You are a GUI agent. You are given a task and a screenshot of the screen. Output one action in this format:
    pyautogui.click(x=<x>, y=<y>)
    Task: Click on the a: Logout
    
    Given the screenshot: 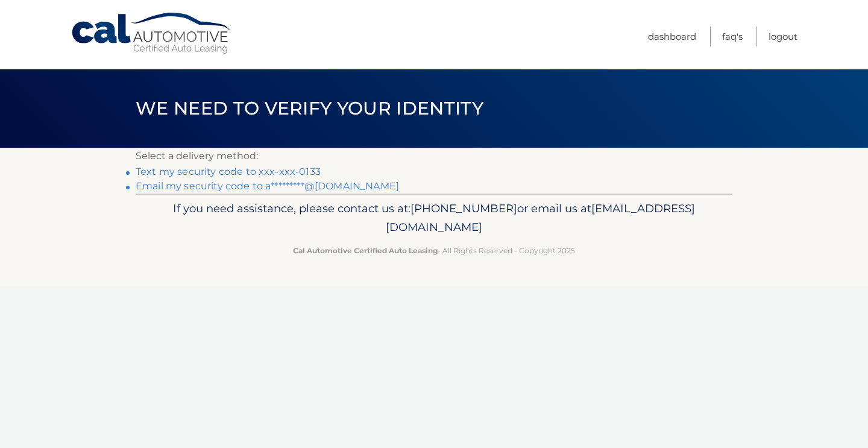 What is the action you would take?
    pyautogui.click(x=783, y=36)
    